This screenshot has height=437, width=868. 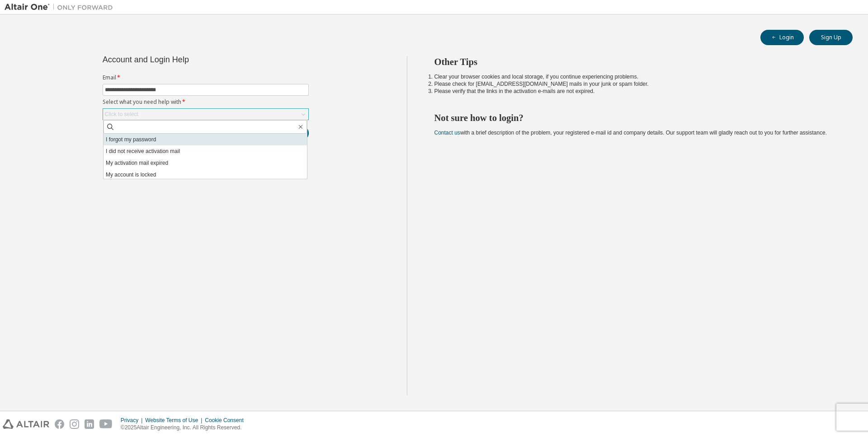 I want to click on li: I forgot my password, so click(x=205, y=139).